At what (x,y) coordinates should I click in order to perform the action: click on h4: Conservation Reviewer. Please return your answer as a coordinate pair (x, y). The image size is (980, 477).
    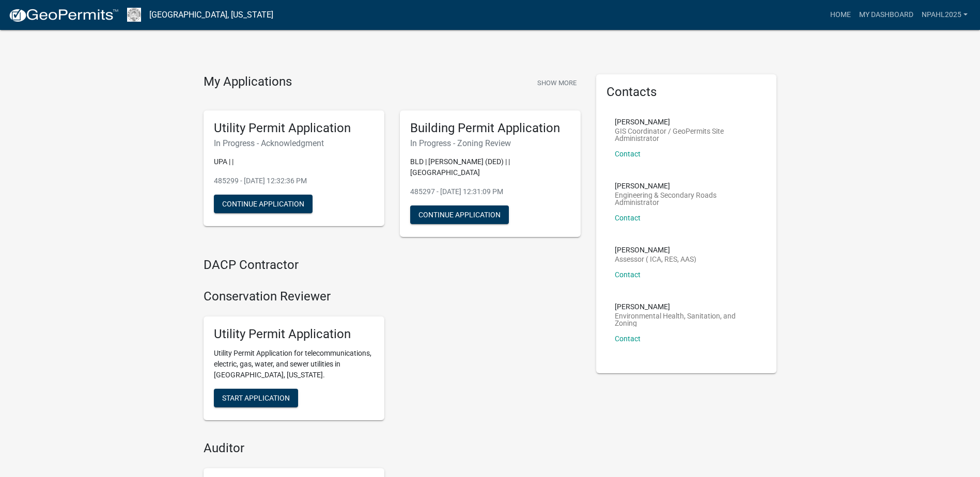
    Looking at the image, I should click on (392, 297).